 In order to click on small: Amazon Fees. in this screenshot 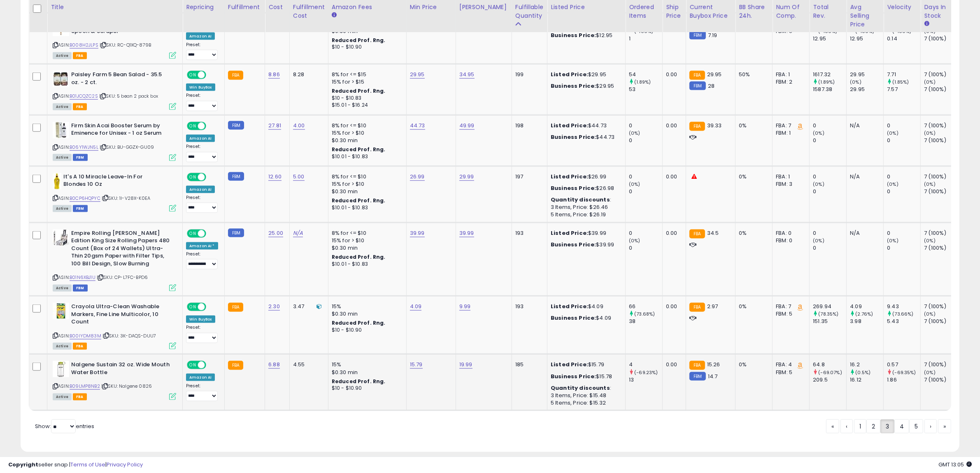, I will do `click(334, 15)`.